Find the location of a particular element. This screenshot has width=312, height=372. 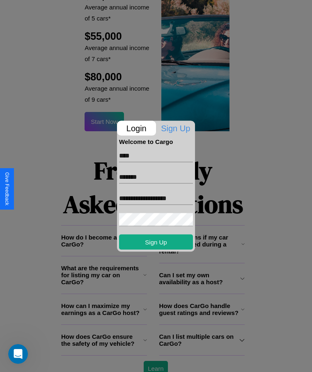

h4: Welcome to Cargo is located at coordinates (156, 141).